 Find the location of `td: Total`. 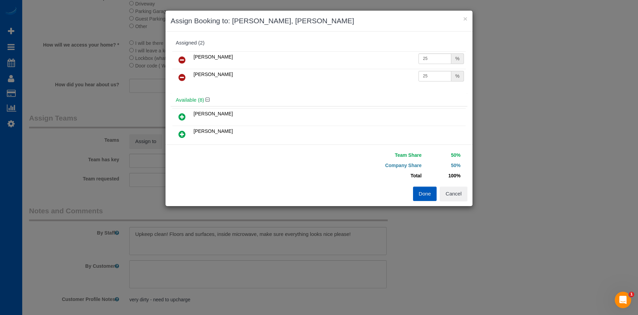

td: Total is located at coordinates (374, 175).